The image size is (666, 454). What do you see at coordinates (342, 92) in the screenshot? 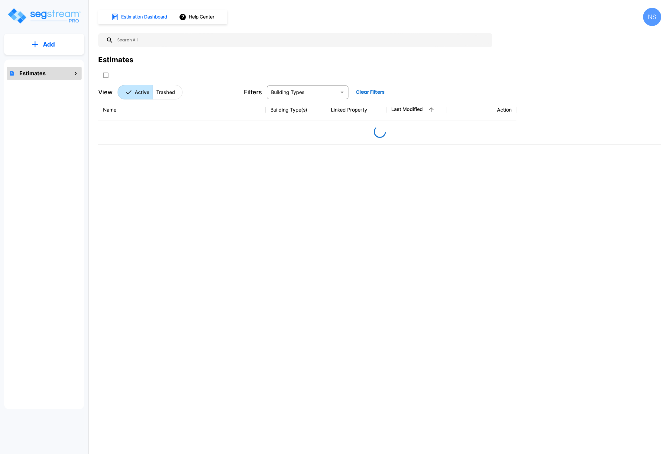
I see `button: Open` at bounding box center [342, 92].